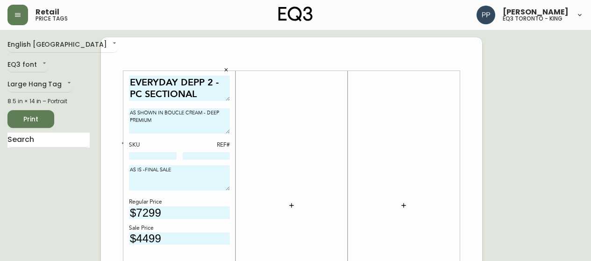 The image size is (591, 261). I want to click on div: EQ3 font, so click(28, 65).